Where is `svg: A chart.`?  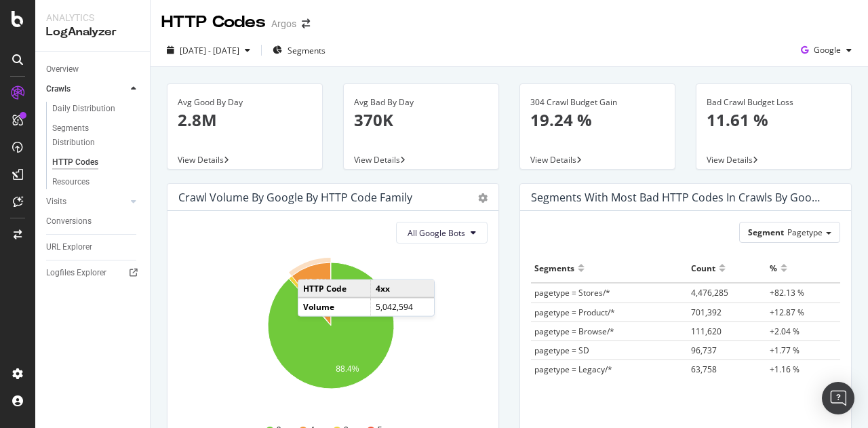
svg: A chart. is located at coordinates (331, 333).